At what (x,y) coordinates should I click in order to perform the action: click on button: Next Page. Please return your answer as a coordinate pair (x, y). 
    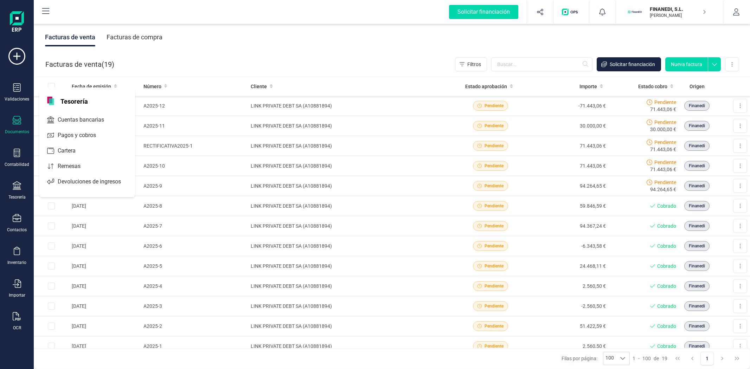
    Looking at the image, I should click on (722, 359).